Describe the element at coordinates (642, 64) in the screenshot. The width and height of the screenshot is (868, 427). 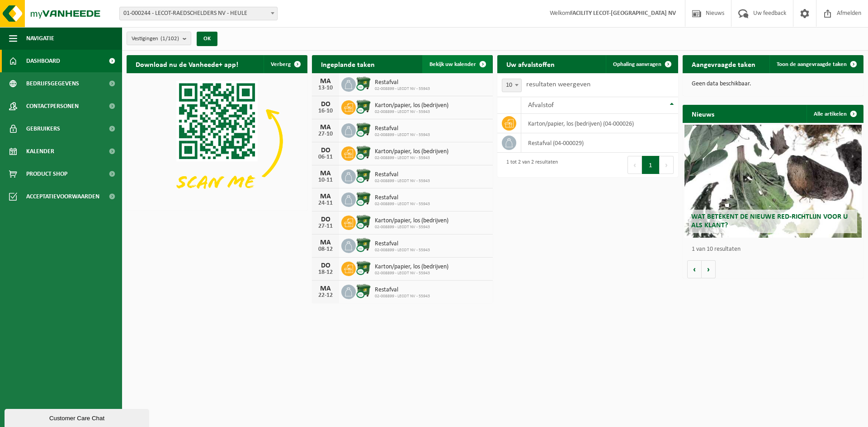
I see `a: Ophaling aanvragen` at that location.